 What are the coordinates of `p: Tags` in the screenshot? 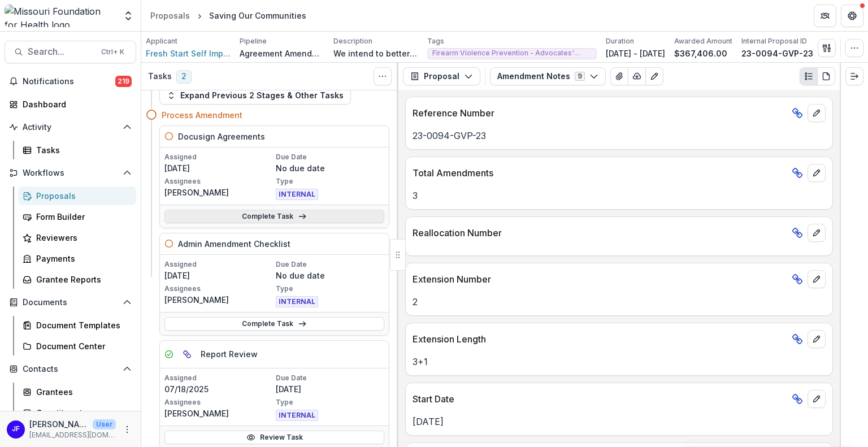 It's located at (436, 41).